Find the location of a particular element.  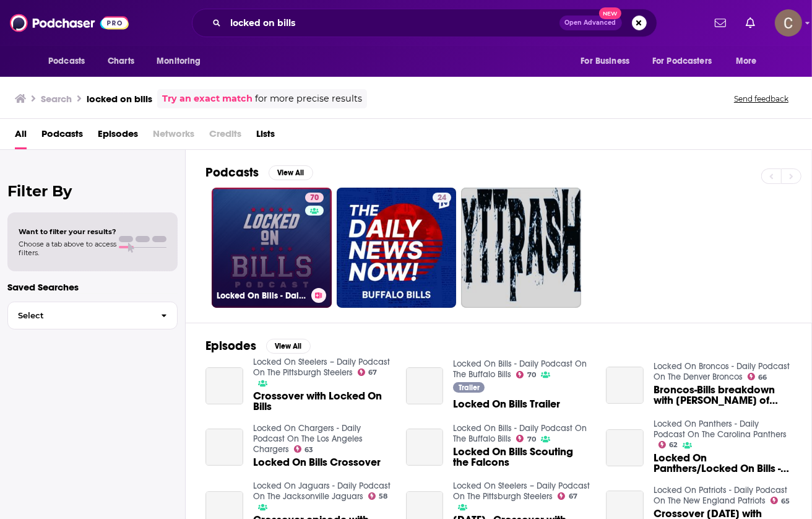

span: Monitoring is located at coordinates (178, 61).